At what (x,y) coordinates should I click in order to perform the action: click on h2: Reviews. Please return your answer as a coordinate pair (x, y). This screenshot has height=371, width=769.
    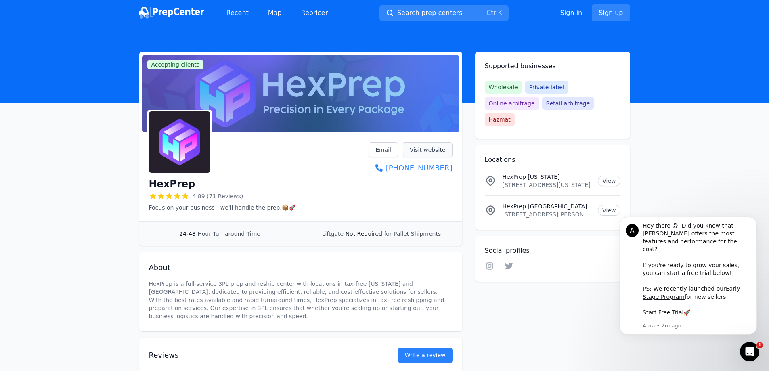
    Looking at the image, I should click on (260, 355).